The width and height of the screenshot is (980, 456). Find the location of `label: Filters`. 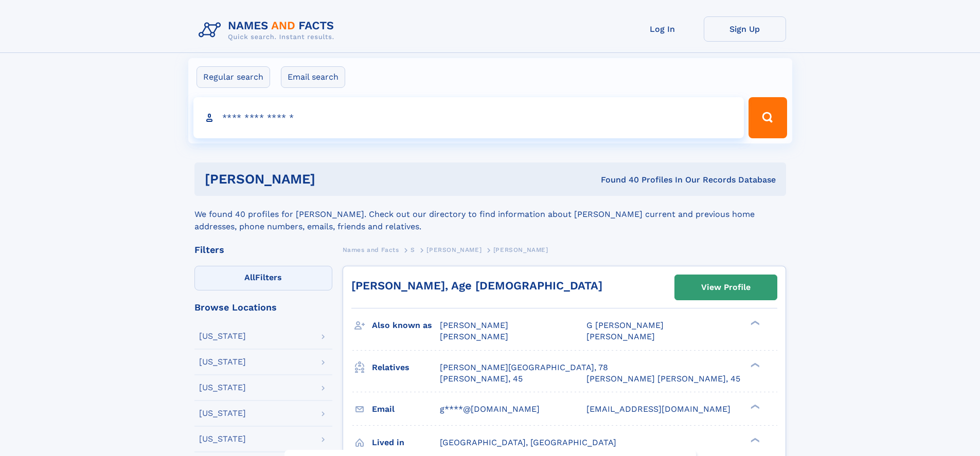

label: Filters is located at coordinates (263, 278).